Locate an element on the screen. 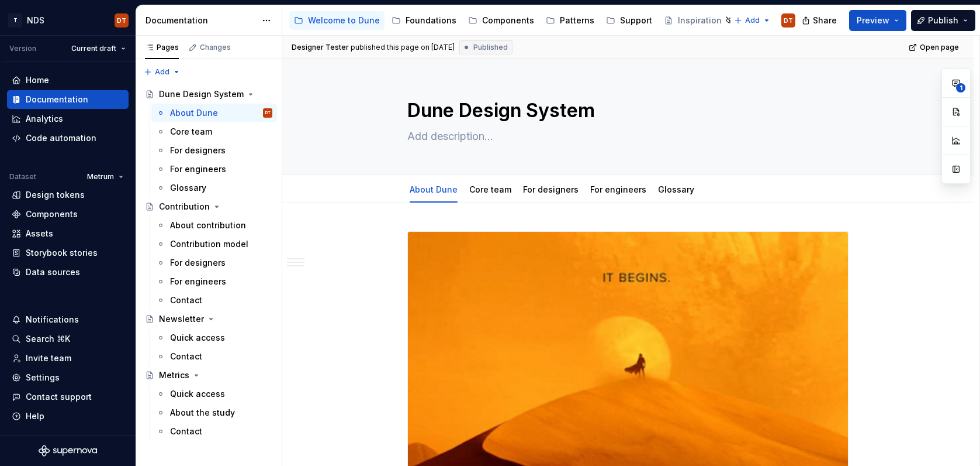 The height and width of the screenshot is (466, 980). div: Design tokens is located at coordinates (55, 195).